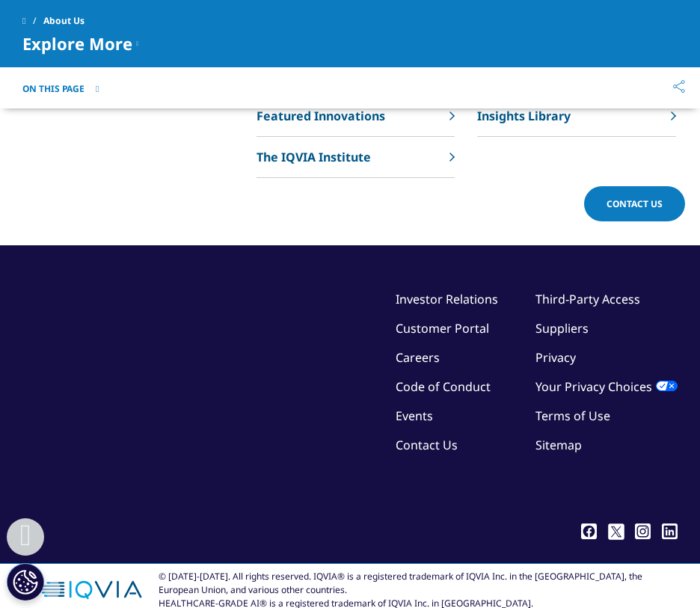 This screenshot has width=700, height=608. Describe the element at coordinates (607, 387) in the screenshot. I see `a: Your Privacy Choices` at that location.